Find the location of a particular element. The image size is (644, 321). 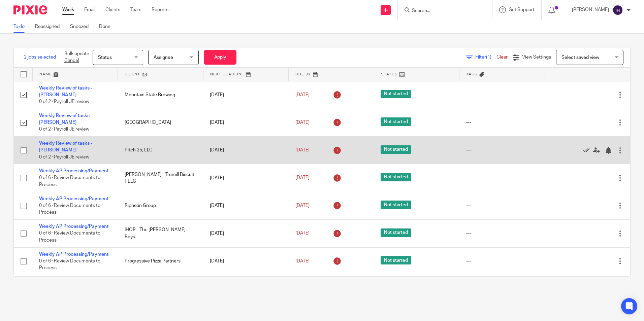

a: Mark as done is located at coordinates (588, 150).